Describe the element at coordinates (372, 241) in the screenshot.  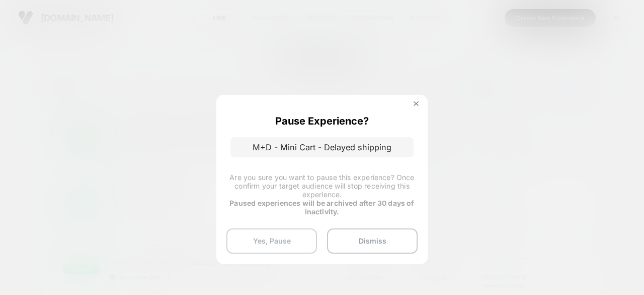
I see `button: Dismiss` at that location.